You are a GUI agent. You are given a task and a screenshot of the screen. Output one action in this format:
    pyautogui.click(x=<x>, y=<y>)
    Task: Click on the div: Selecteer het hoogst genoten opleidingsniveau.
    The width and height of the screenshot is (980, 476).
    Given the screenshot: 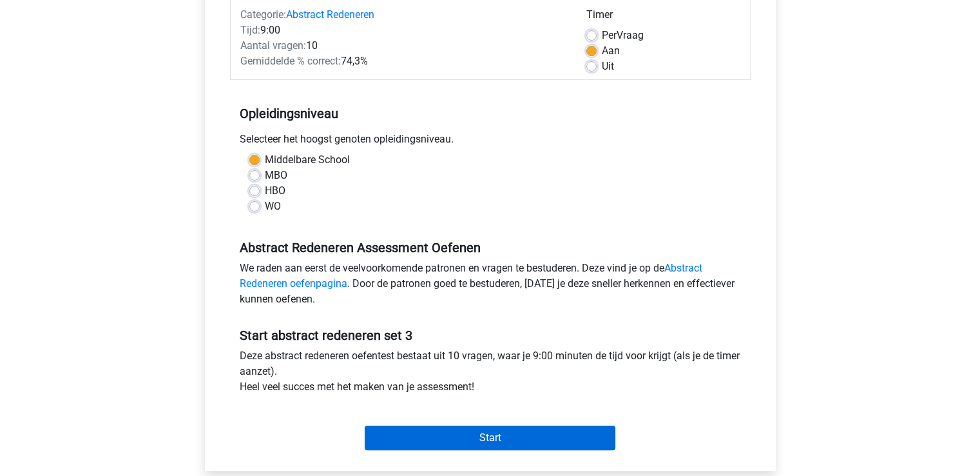 What is the action you would take?
    pyautogui.click(x=490, y=142)
    